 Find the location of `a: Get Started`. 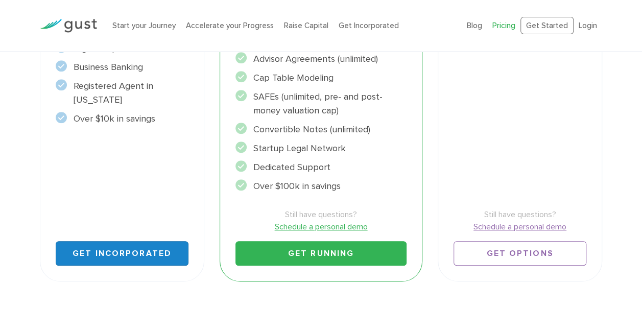

a: Get Started is located at coordinates (547, 26).